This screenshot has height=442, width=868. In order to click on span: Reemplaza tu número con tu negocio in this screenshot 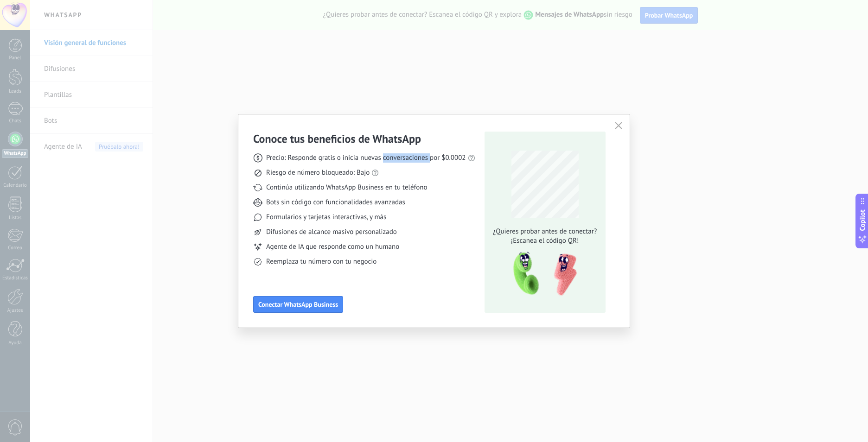, I will do `click(321, 262)`.